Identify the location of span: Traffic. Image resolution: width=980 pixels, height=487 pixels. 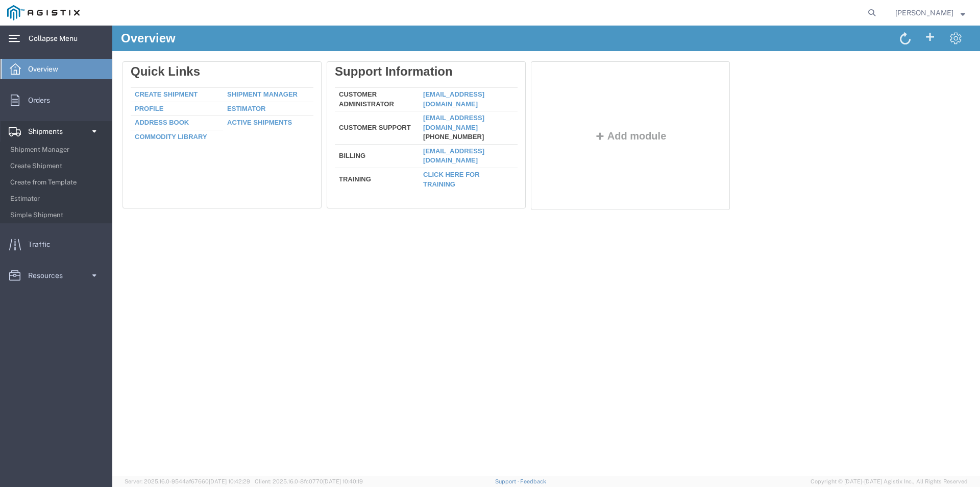
(43, 245).